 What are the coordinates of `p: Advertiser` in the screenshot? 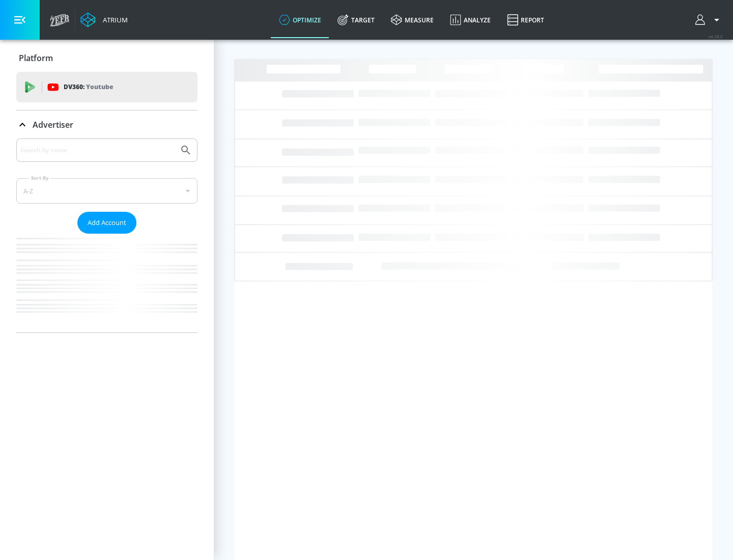 It's located at (53, 125).